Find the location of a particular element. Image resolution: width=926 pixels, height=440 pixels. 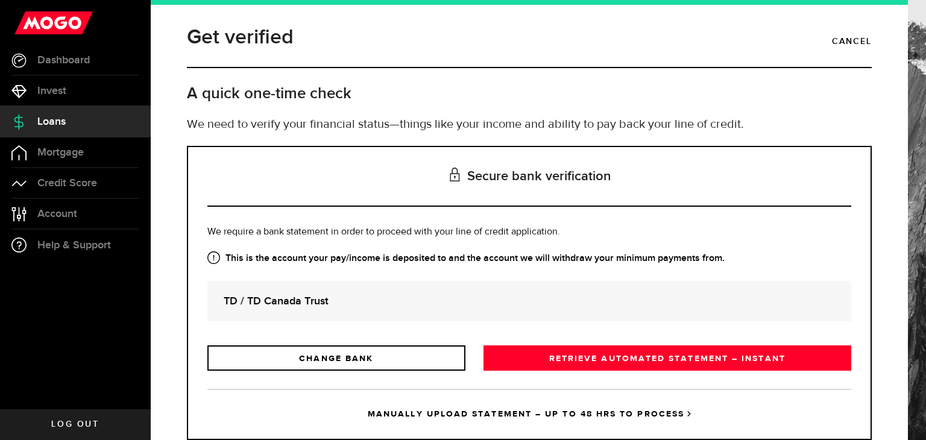

p: We need to verify your financial status—things like your income and ability to pay back your line... is located at coordinates (530, 125).